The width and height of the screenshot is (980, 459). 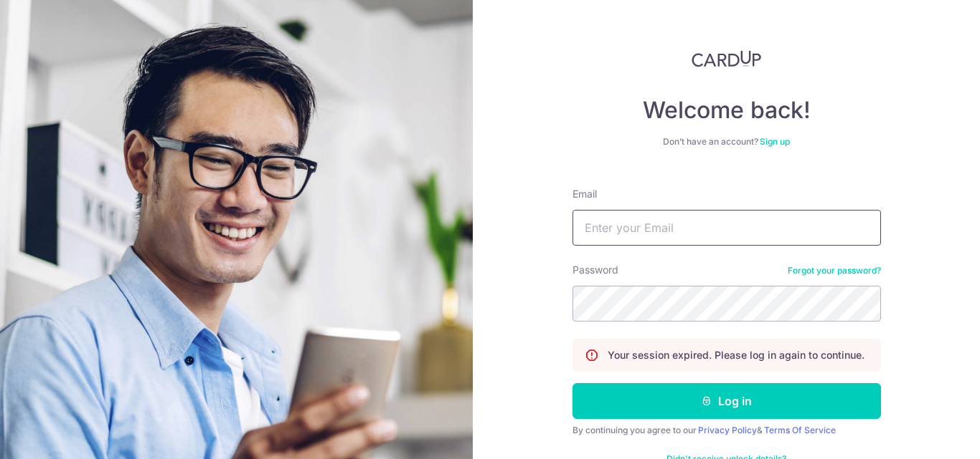 I want to click on a: Terms Of Service, so click(x=800, y=430).